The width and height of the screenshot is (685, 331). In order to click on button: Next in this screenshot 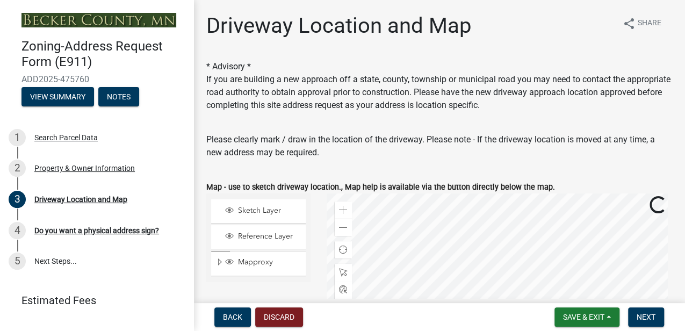, I will do `click(646, 317)`.